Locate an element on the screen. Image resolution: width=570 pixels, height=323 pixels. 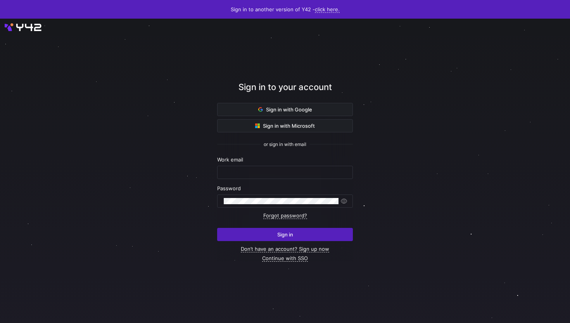
span: Sign in with Microsoft is located at coordinates (285, 126).